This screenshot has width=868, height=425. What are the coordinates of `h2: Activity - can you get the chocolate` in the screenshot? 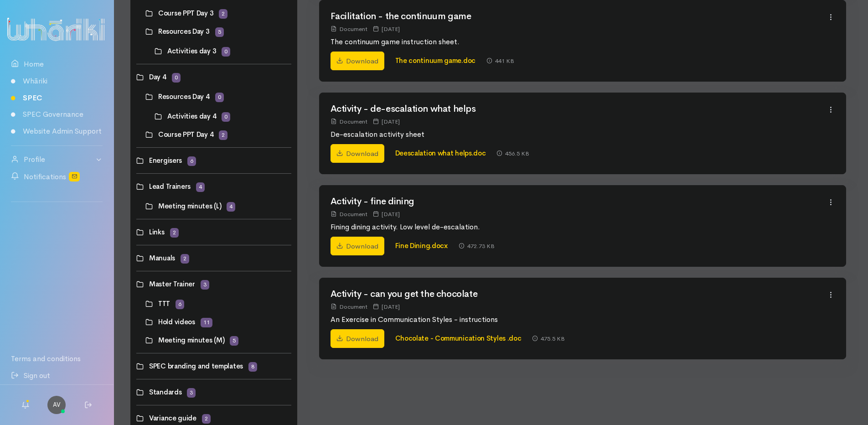 It's located at (579, 294).